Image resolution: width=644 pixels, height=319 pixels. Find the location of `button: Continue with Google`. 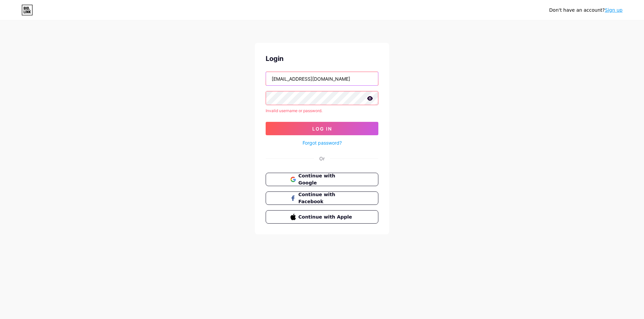

button: Continue with Google is located at coordinates (322, 179).